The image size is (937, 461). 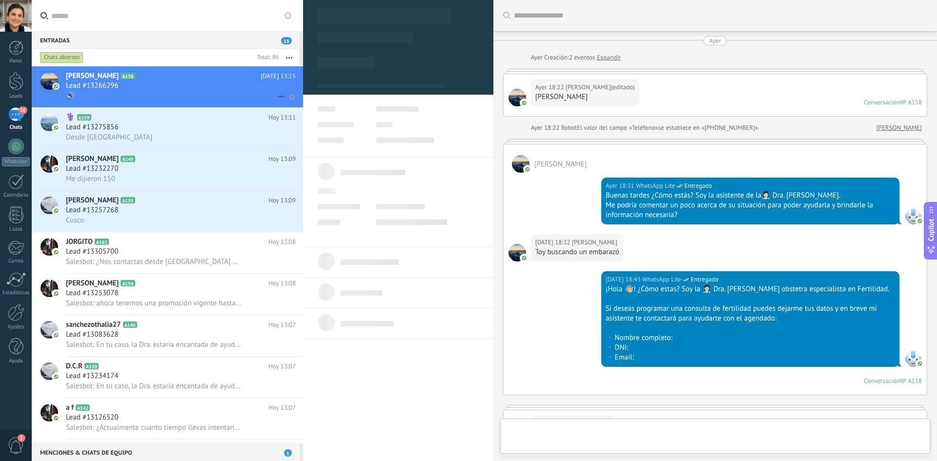 I want to click on div: Total: 86, so click(x=266, y=58).